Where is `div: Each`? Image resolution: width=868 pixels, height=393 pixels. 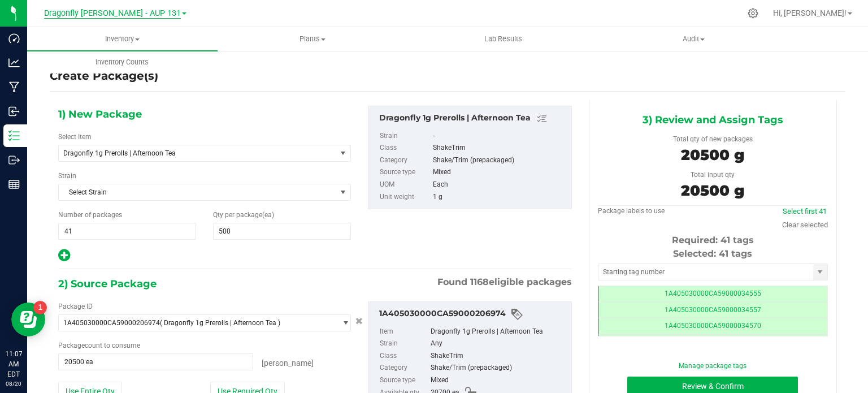
div: Each is located at coordinates (499, 185).